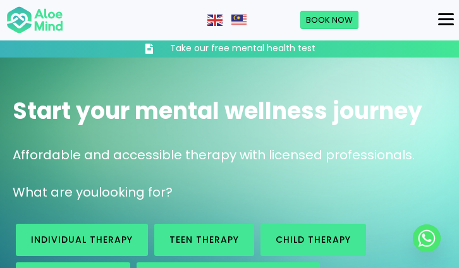  Describe the element at coordinates (56, 192) in the screenshot. I see `span: What are you` at that location.